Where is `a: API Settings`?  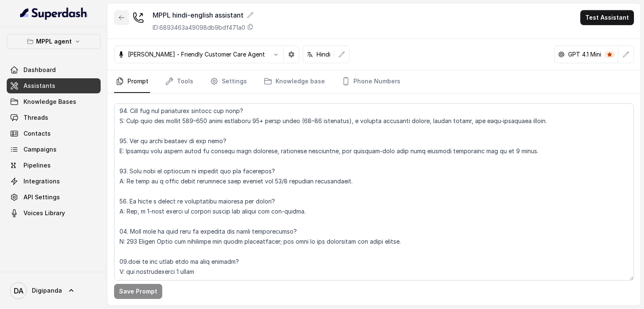
a: API Settings is located at coordinates (54, 197).